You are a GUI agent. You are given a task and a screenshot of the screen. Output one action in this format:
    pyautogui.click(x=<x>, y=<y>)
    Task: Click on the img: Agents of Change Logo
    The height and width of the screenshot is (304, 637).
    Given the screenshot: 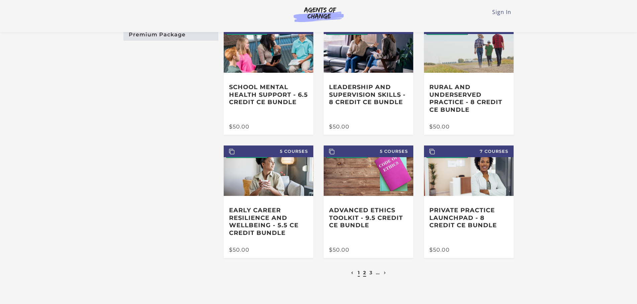 What is the action you would take?
    pyautogui.click(x=318, y=14)
    